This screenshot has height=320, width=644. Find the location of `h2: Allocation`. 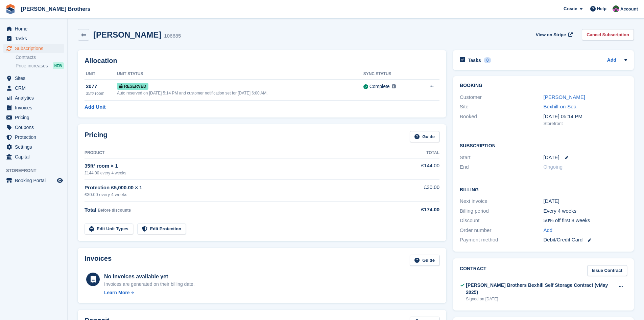

h2: Allocation is located at coordinates (262, 61).